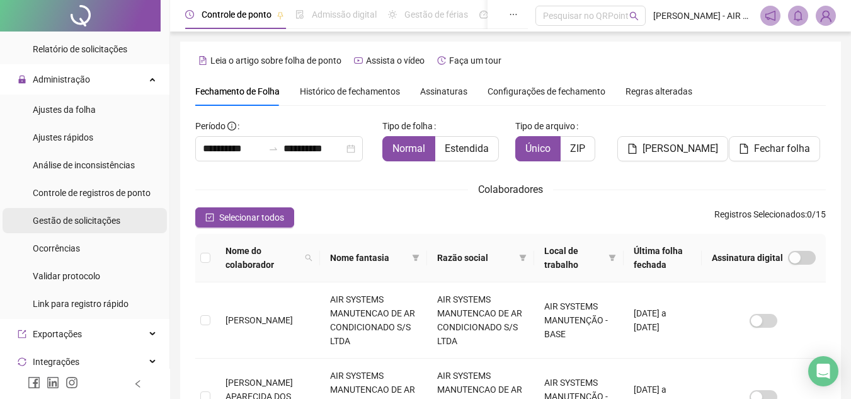 This screenshot has width=851, height=399. I want to click on span: Tipo de arquivo, so click(545, 126).